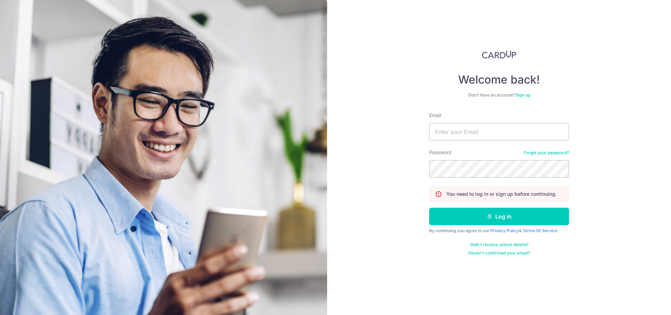 This screenshot has width=671, height=315. What do you see at coordinates (546, 153) in the screenshot?
I see `a: Forgot your password?` at bounding box center [546, 153].